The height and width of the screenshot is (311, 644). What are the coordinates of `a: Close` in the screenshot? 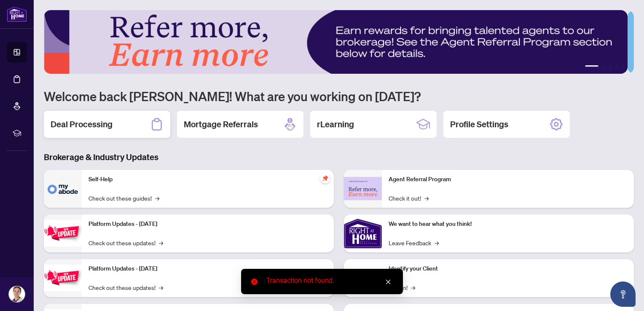 It's located at (388, 282).